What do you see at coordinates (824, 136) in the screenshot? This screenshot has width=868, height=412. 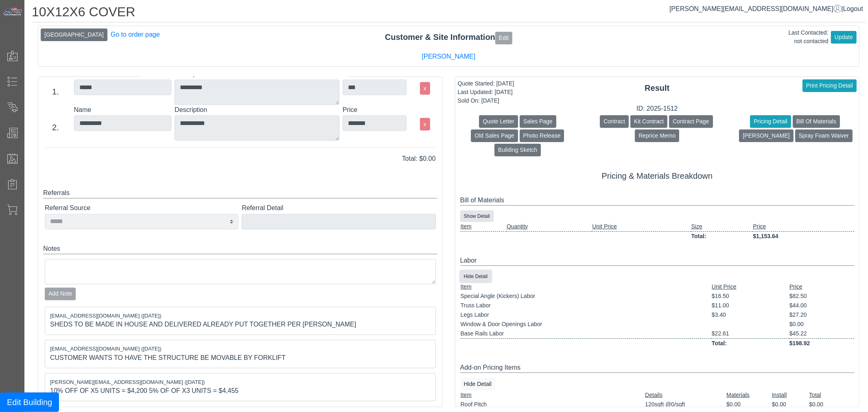 I see `button: Spray Foam Waiver` at bounding box center [824, 136].